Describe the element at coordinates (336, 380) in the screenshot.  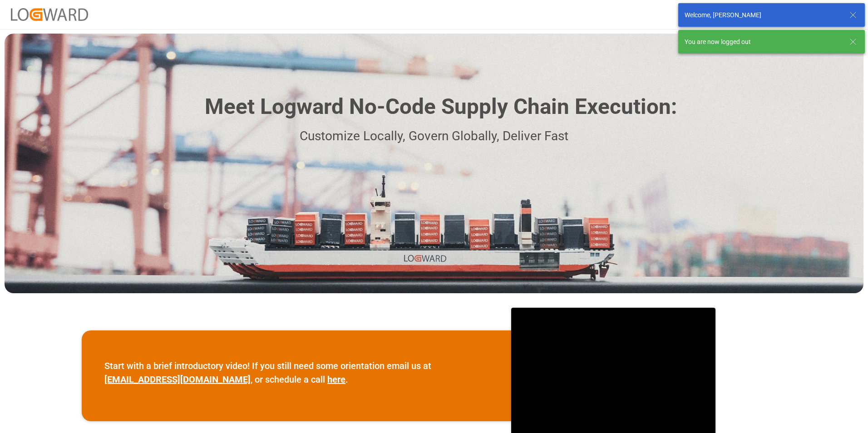
I see `a: here` at that location.